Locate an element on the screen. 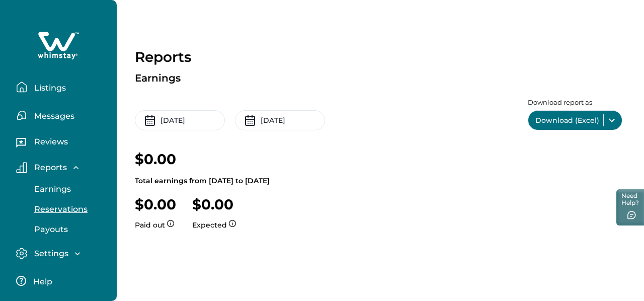  p: Settings is located at coordinates (50, 254).